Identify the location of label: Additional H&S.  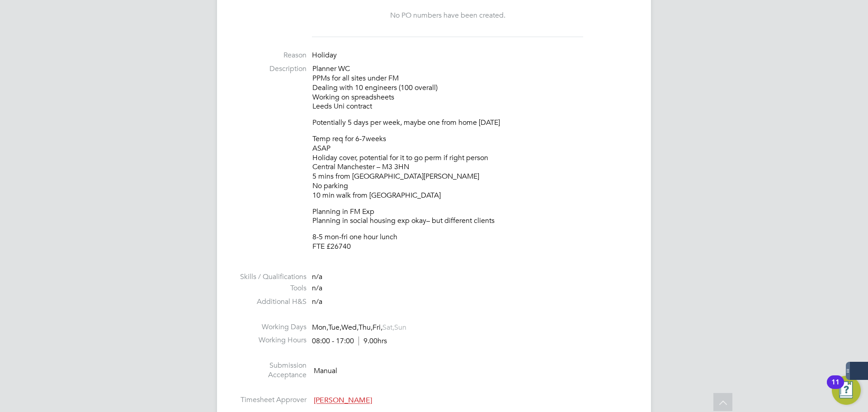
(271, 301).